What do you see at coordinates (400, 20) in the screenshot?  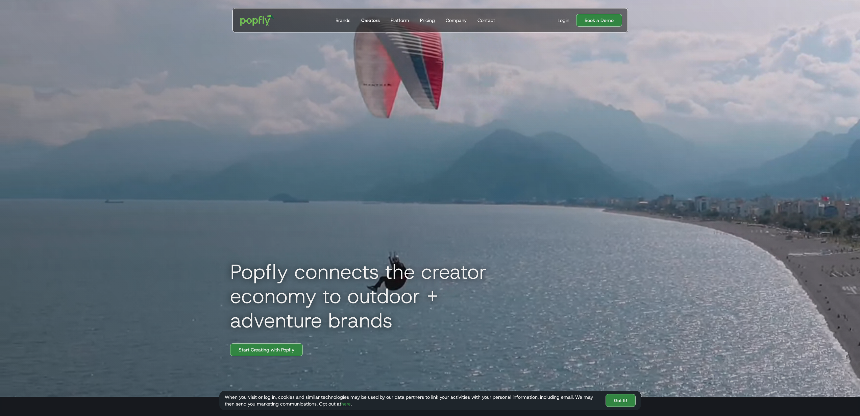 I see `div: Platform` at bounding box center [400, 20].